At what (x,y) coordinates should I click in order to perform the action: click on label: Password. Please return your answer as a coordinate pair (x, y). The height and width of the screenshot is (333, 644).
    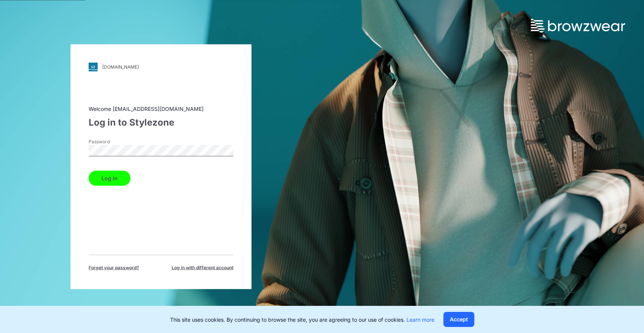
    Looking at the image, I should click on (115, 142).